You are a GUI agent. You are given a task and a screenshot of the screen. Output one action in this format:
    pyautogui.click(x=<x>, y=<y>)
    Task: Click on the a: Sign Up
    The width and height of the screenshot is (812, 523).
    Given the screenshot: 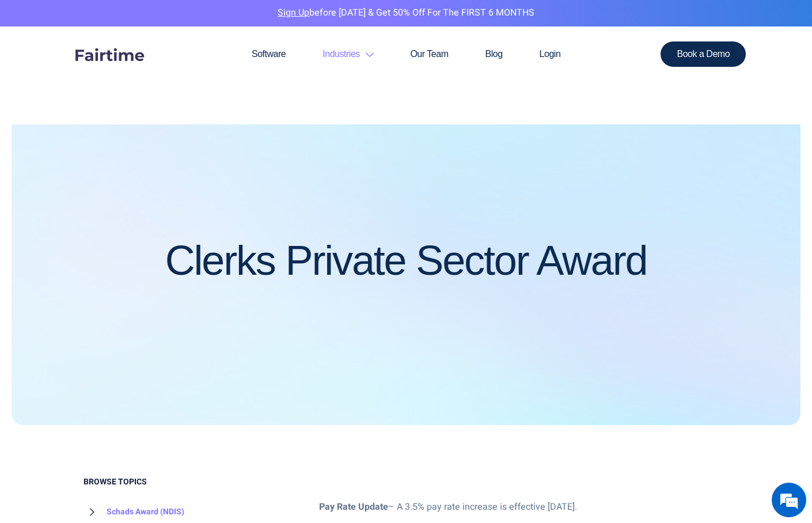 What is the action you would take?
    pyautogui.click(x=293, y=13)
    